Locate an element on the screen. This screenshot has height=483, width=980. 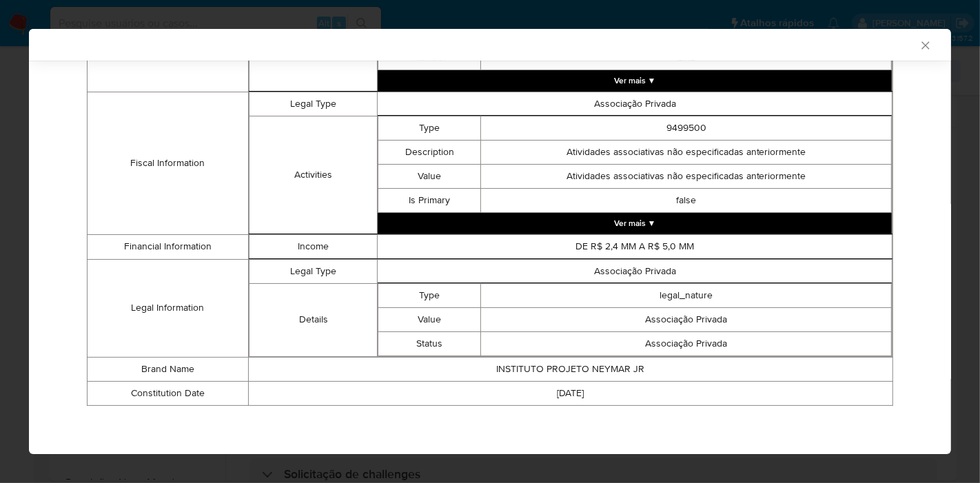
td: Financial Information is located at coordinates (168, 246).